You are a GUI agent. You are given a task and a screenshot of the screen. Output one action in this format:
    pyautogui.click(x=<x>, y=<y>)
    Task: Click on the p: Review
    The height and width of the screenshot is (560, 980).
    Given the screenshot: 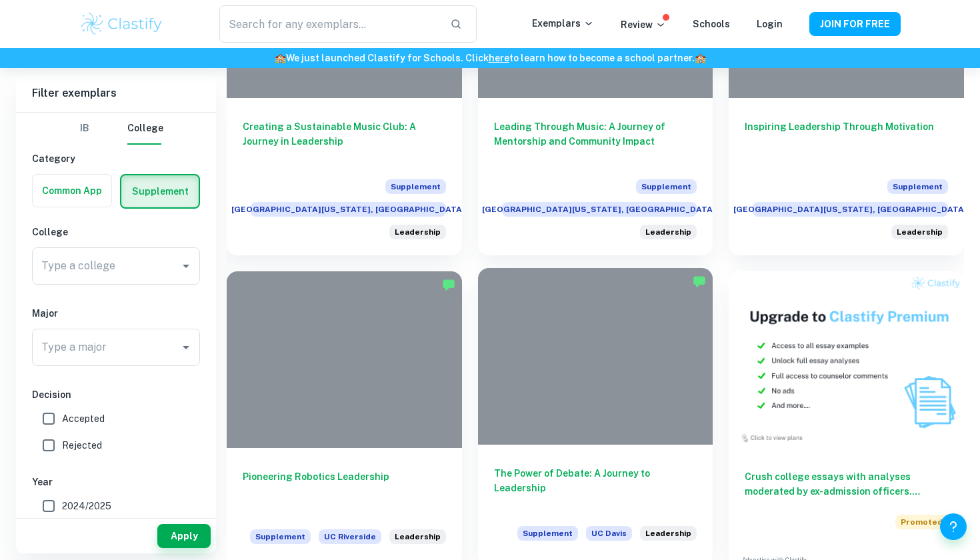 What is the action you would take?
    pyautogui.click(x=643, y=25)
    